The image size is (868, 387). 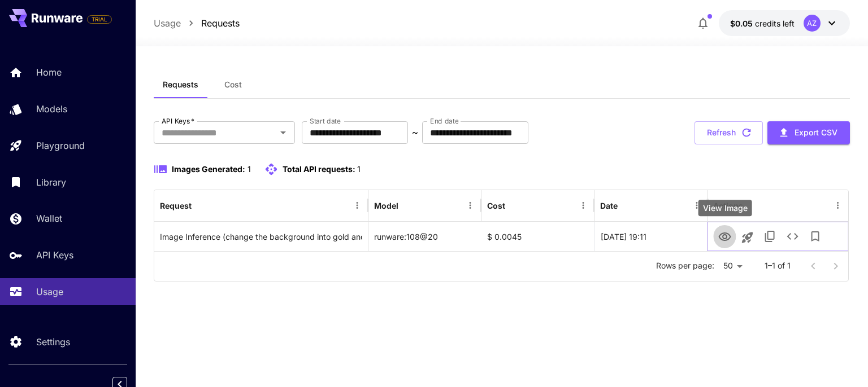 I want to click on p: API Keys, so click(x=55, y=255).